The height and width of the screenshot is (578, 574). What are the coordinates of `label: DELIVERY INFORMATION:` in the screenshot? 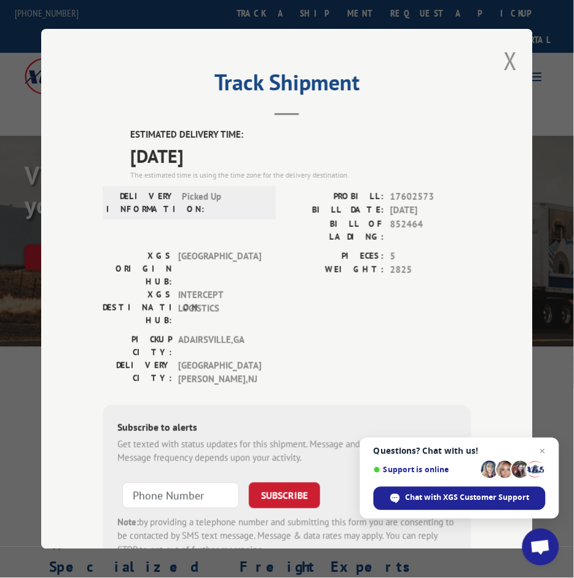 It's located at (141, 203).